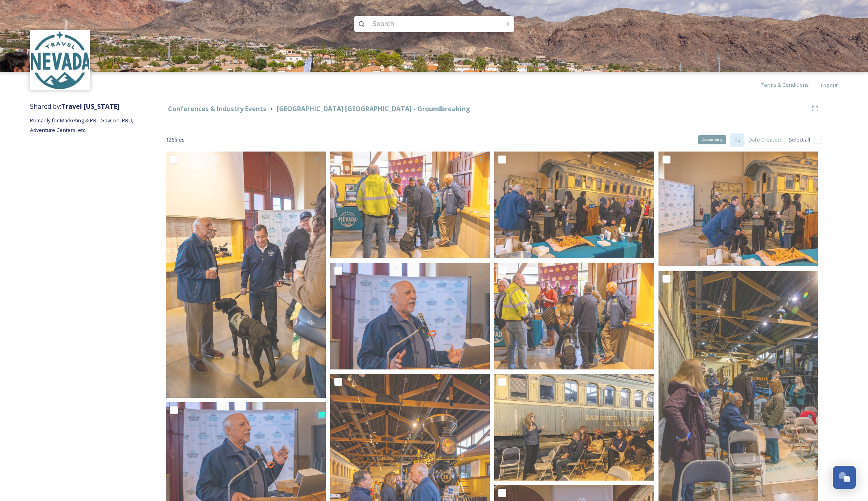 Image resolution: width=868 pixels, height=501 pixels. Describe the element at coordinates (764, 140) in the screenshot. I see `div: Date Created` at that location.